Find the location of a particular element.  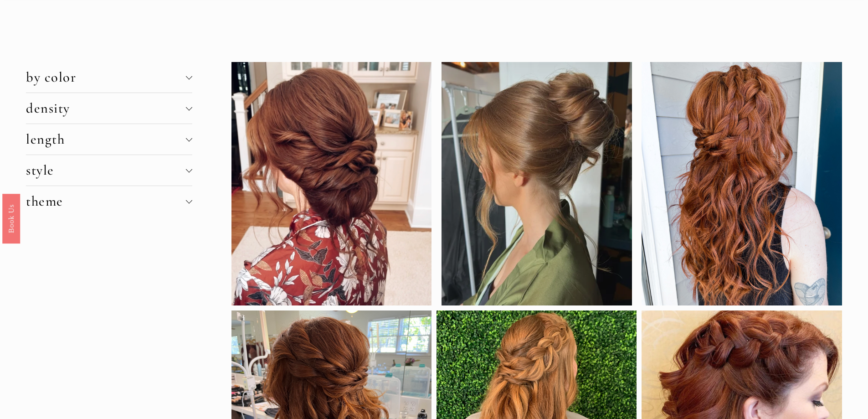

button: density is located at coordinates (109, 108).